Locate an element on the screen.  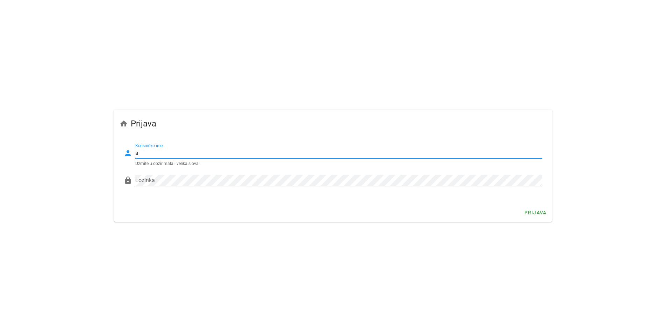
i: person is located at coordinates (128, 153).